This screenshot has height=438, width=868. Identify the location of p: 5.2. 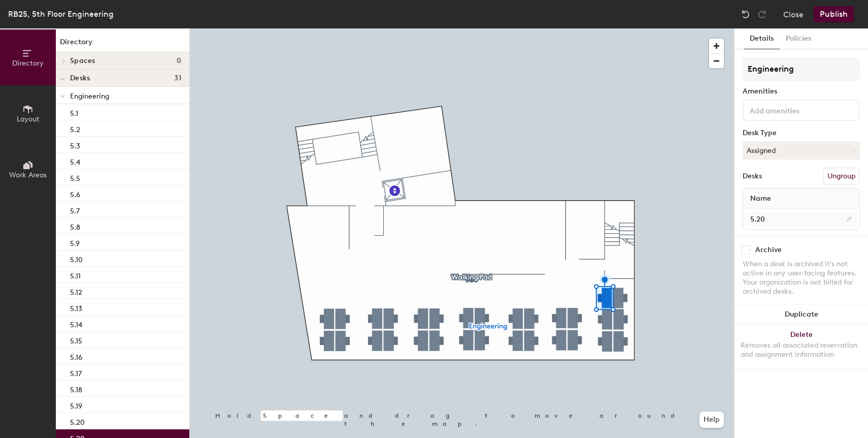
(75, 128).